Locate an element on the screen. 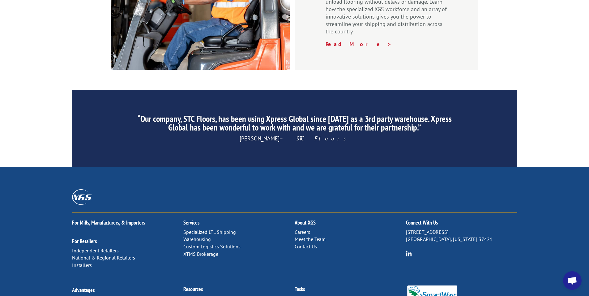  a: National & Regional Retailers is located at coordinates (104, 257).